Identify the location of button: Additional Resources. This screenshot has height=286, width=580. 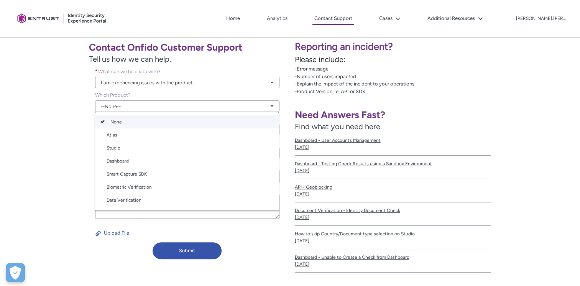
(455, 18).